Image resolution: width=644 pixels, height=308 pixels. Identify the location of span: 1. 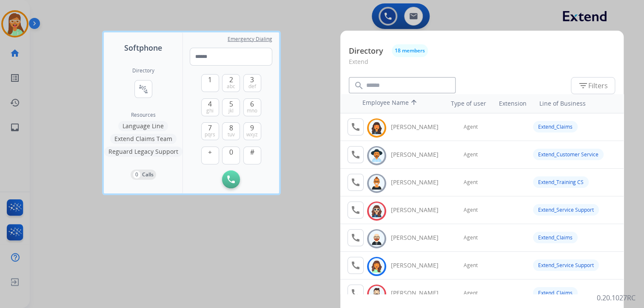
(209, 80).